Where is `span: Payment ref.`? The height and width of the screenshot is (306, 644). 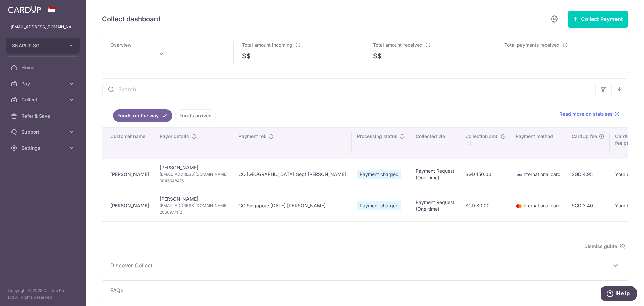 span: Payment ref. is located at coordinates (252, 136).